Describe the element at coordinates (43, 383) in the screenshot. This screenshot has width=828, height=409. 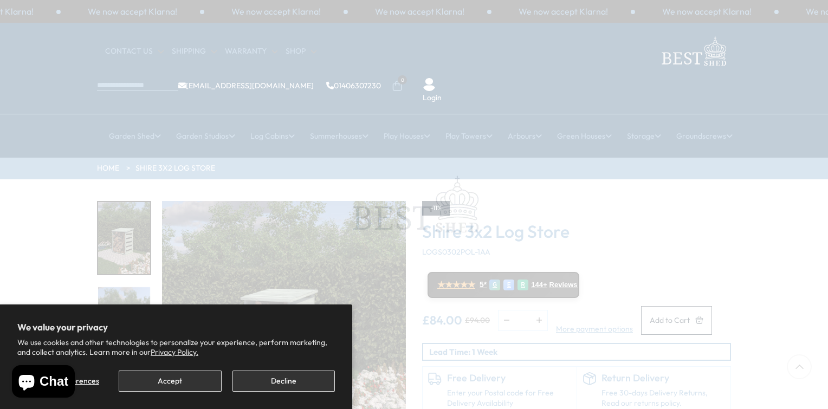
I see `inbox-online-store-chat: Shopify online store chat` at that location.